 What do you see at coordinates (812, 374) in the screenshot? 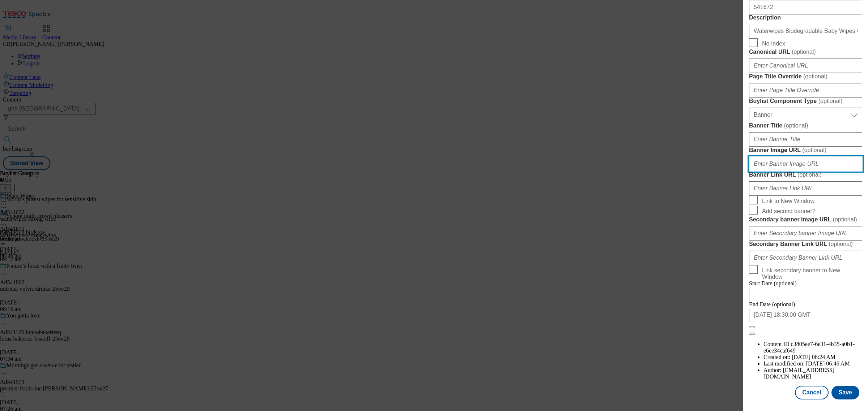
I see `li: Author:` at bounding box center [812, 374].